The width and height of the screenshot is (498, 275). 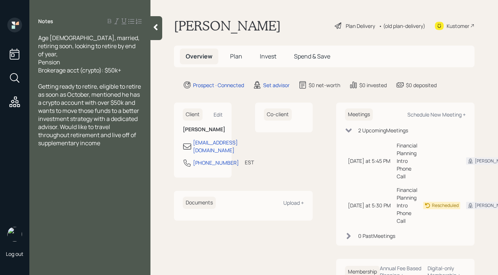 I want to click on span: Brokerage acct (crypto): $50k+, so click(x=80, y=70).